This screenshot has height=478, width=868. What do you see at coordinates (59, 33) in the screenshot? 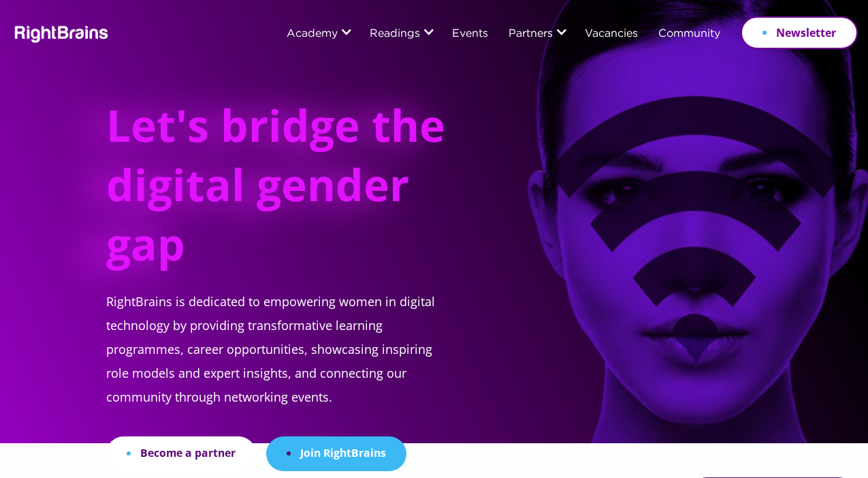
I see `img: Rightbrains` at bounding box center [59, 33].